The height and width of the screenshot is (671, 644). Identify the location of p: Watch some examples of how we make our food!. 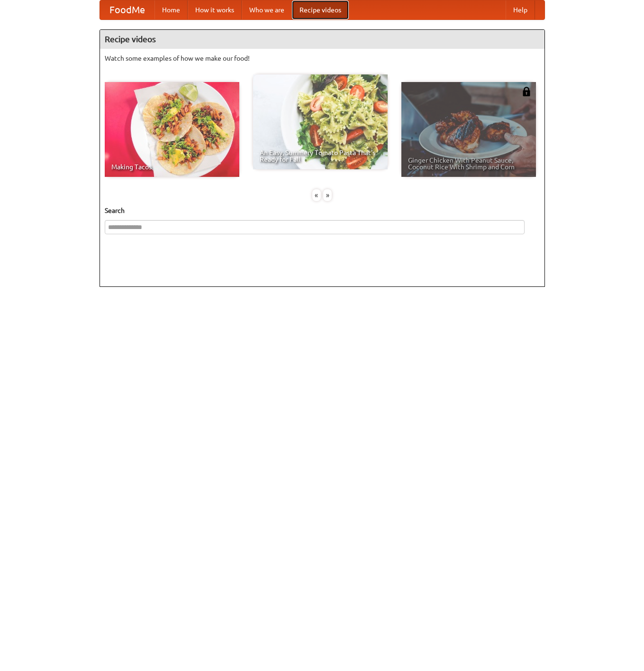
(322, 59).